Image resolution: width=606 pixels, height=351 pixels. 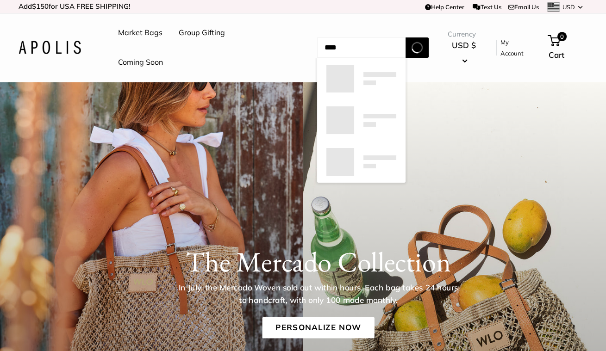 What do you see at coordinates (318, 328) in the screenshot?
I see `a: Personalize Now` at bounding box center [318, 328].